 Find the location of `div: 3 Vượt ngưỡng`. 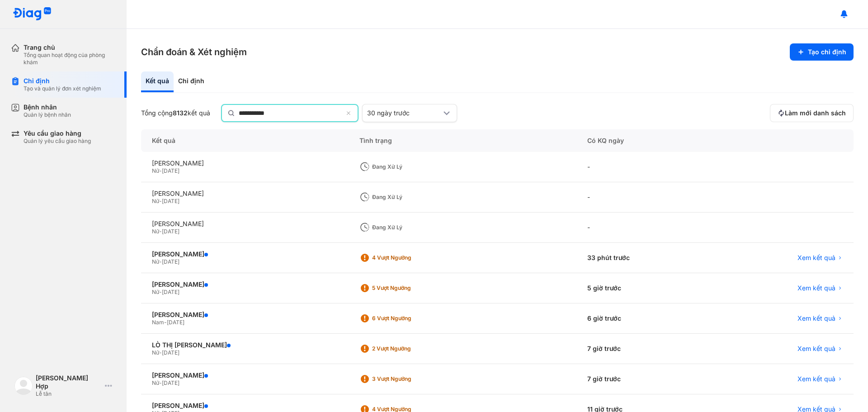

div: 3 Vượt ngưỡng is located at coordinates (408, 379).